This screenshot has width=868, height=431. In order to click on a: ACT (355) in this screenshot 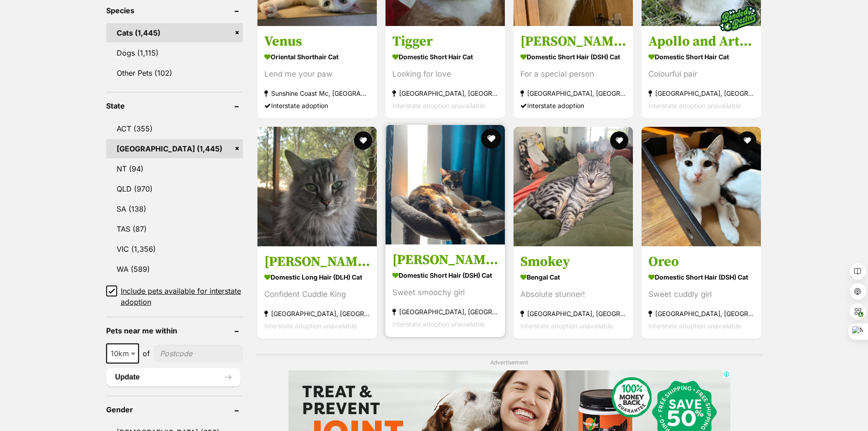, I will do `click(175, 128)`.